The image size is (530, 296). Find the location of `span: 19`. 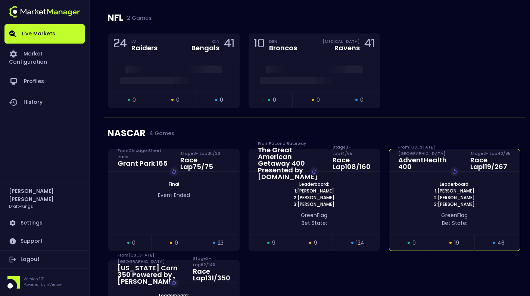

span: 19 is located at coordinates (456, 243).